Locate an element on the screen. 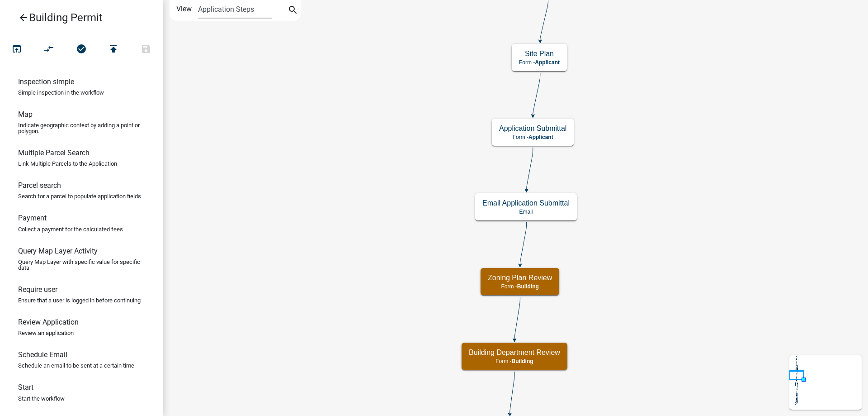 The image size is (868, 416). p: Collect a payment for the calculated fees is located at coordinates (71, 229).